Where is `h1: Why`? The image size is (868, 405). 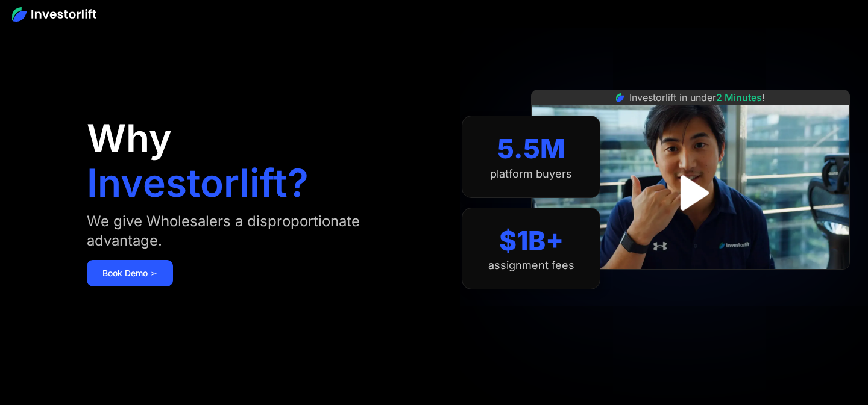 h1: Why is located at coordinates (129, 139).